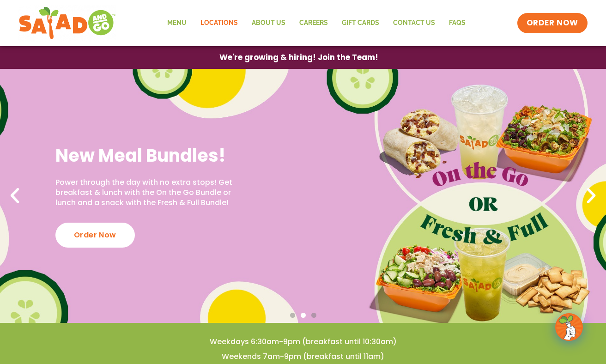 This screenshot has width=606, height=364. Describe the element at coordinates (95, 235) in the screenshot. I see `div: Order Now` at that location.